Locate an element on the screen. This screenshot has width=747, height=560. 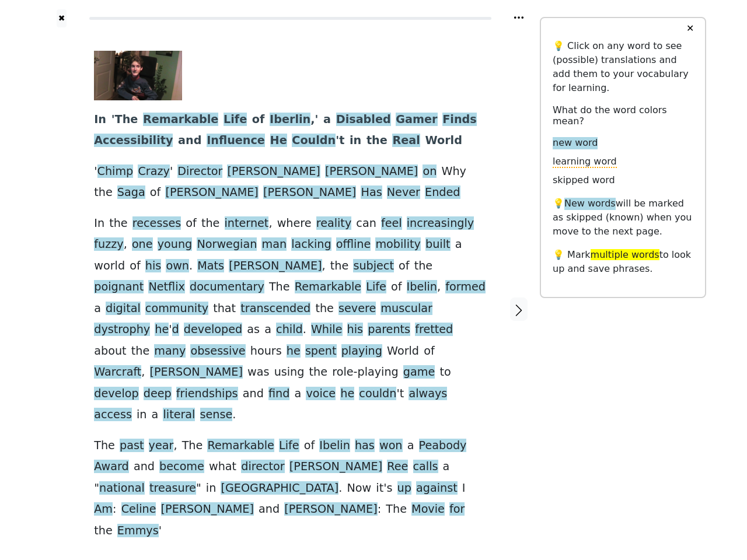
span: using is located at coordinates (290, 372).